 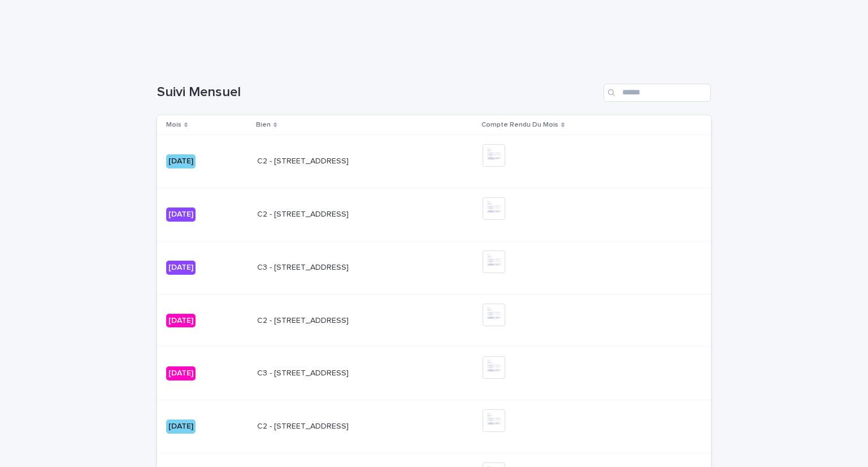 What do you see at coordinates (174, 125) in the screenshot?
I see `p: Mois` at bounding box center [174, 125].